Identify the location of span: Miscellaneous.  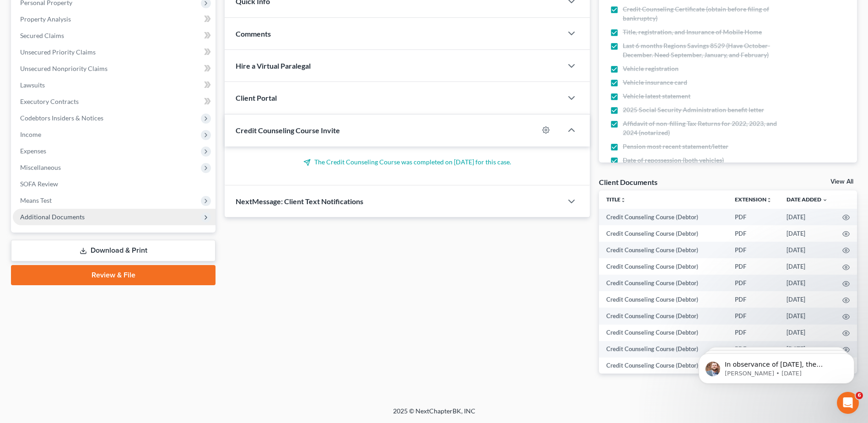
(40, 167).